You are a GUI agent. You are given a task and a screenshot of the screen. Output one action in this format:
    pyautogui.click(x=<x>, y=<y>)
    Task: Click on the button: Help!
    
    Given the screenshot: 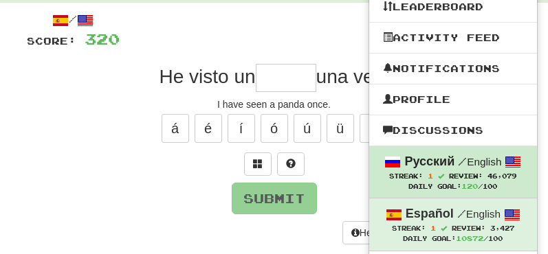 What is the action you would take?
    pyautogui.click(x=366, y=233)
    